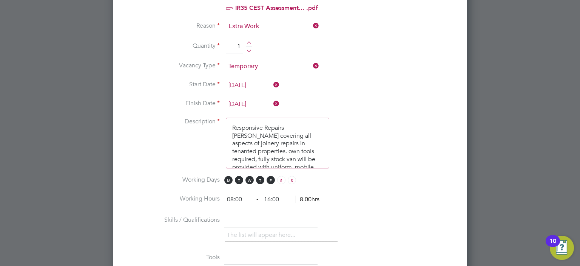 This screenshot has height=266, width=580. Describe the element at coordinates (276, 8) in the screenshot. I see `a: IR35 CEST Assessment... .pdf` at that location.